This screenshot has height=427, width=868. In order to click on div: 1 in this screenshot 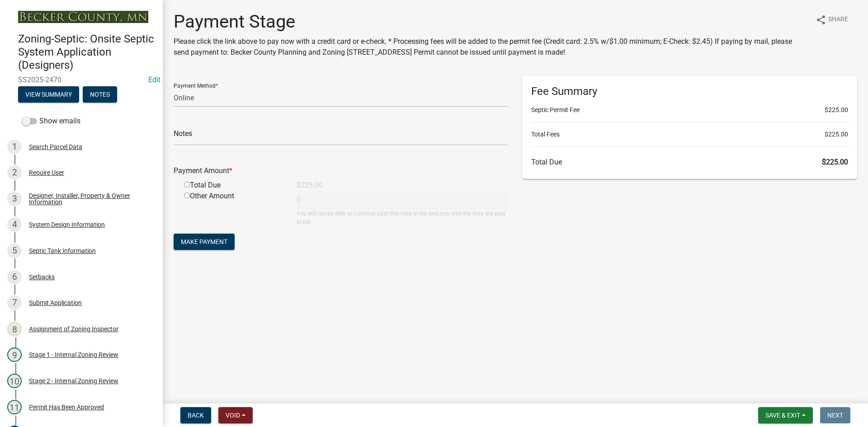, I will do `click(15, 147)`.